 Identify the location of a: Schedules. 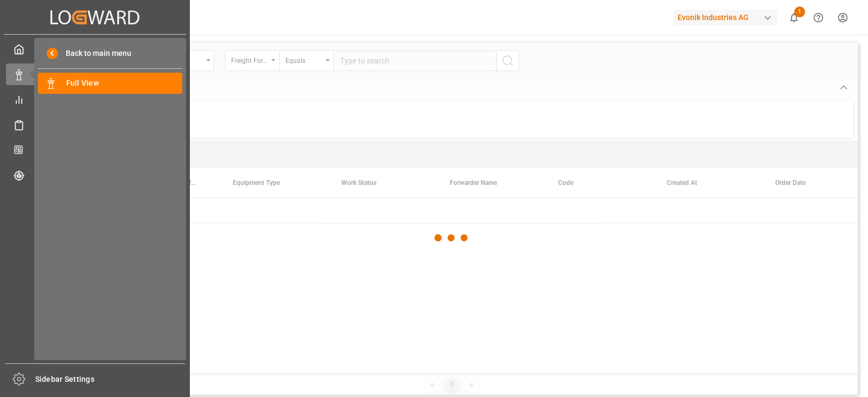
(95, 124).